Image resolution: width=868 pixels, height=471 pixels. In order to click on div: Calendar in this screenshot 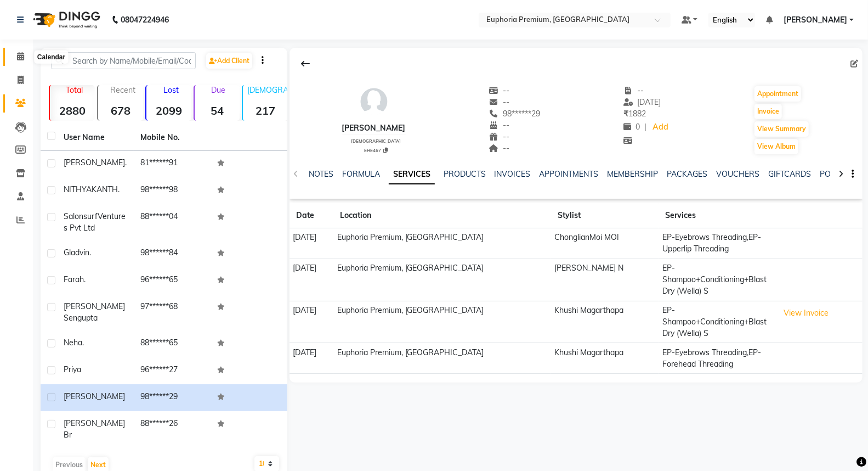, I will do `click(51, 57)`.